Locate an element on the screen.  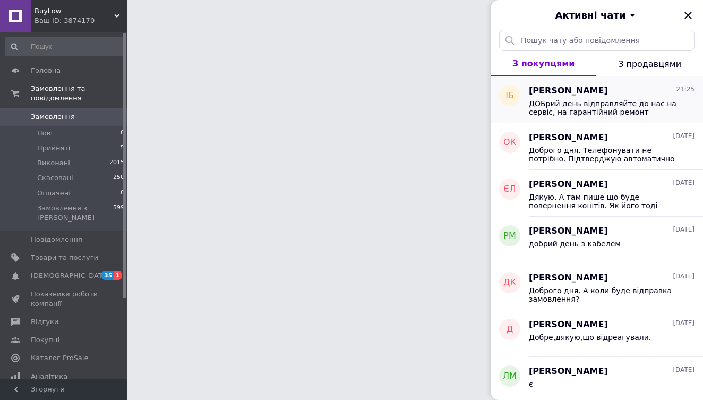
span: є is located at coordinates (531, 384).